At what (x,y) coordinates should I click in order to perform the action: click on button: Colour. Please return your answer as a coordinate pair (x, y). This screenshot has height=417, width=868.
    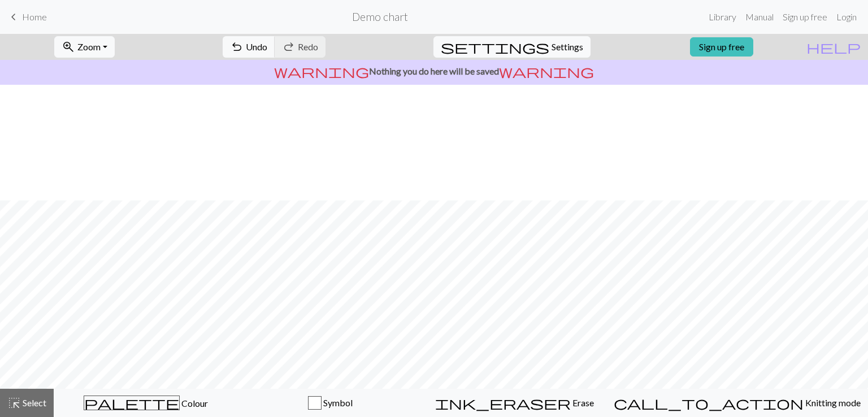
    Looking at the image, I should click on (146, 403).